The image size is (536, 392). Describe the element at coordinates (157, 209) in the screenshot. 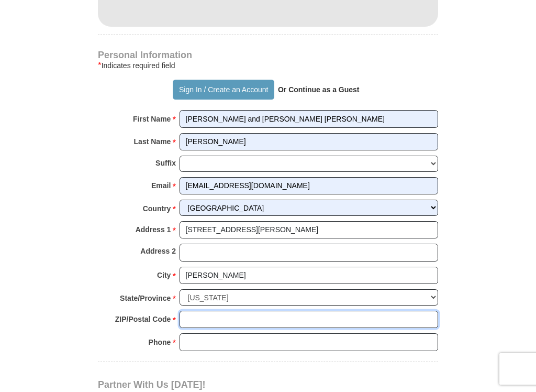

I see `strong: Country` at that location.